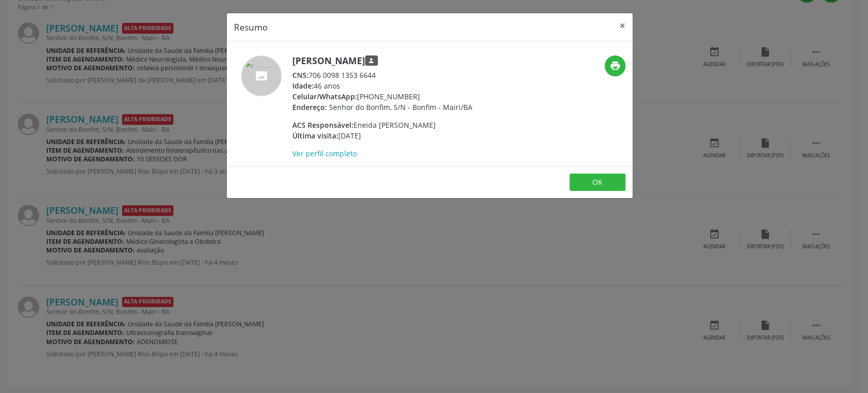 The height and width of the screenshot is (393, 868). I want to click on h5: Resumo, so click(251, 27).